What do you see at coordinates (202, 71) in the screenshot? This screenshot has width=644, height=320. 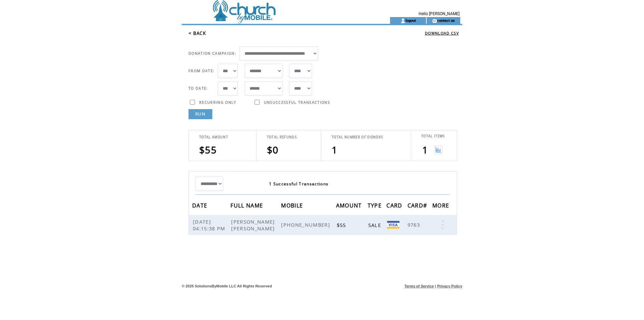 I see `span: FROM DATE:` at bounding box center [202, 71].